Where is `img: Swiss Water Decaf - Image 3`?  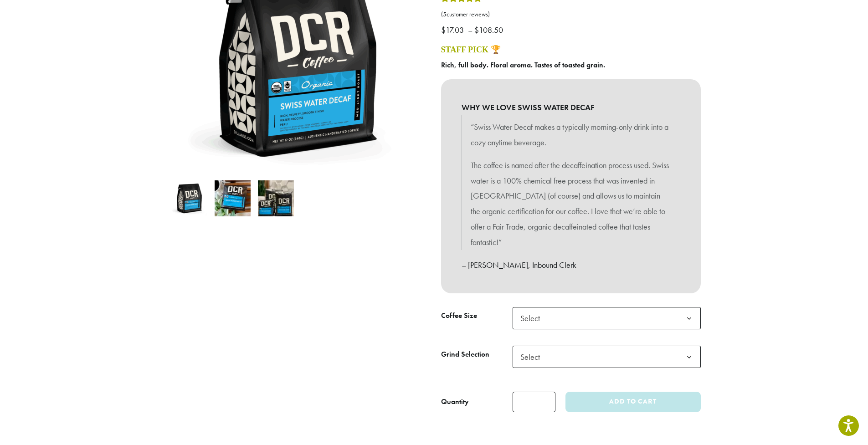
img: Swiss Water Decaf - Image 3 is located at coordinates (276, 198).